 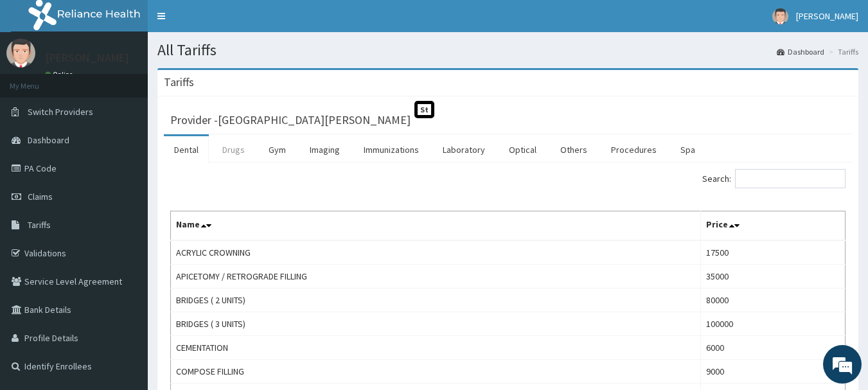 What do you see at coordinates (801, 51) in the screenshot?
I see `a: Dashboard` at bounding box center [801, 51].